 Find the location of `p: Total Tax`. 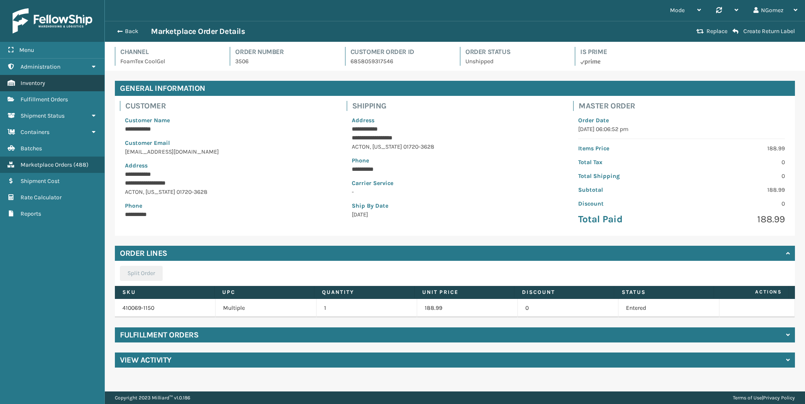

p: Total Tax is located at coordinates (627, 162).